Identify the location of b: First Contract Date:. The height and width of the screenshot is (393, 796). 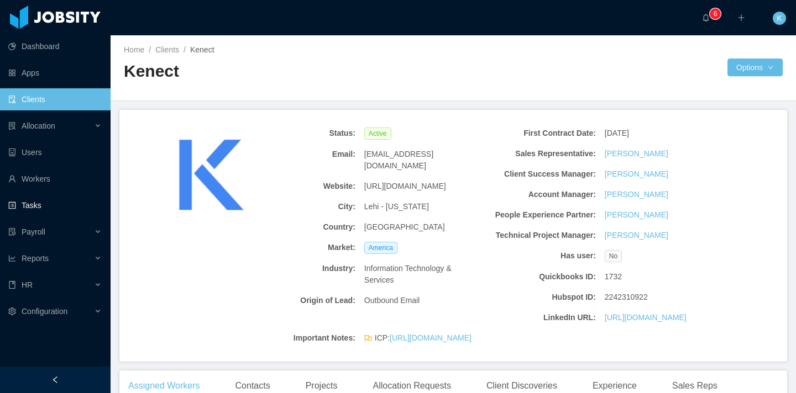
(540, 133).